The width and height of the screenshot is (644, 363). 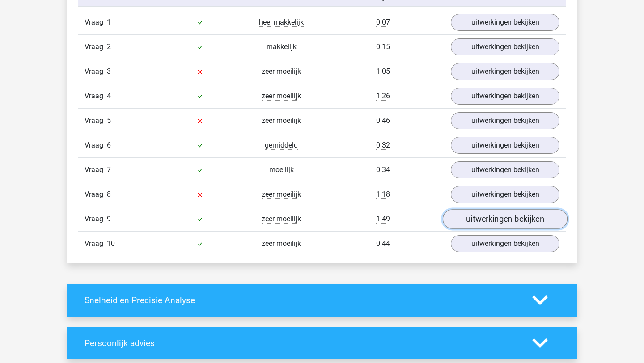 What do you see at coordinates (383, 71) in the screenshot?
I see `span: 1:05` at bounding box center [383, 71].